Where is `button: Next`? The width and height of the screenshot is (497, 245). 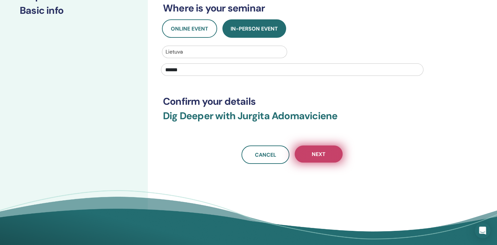 button: Next is located at coordinates (319, 154).